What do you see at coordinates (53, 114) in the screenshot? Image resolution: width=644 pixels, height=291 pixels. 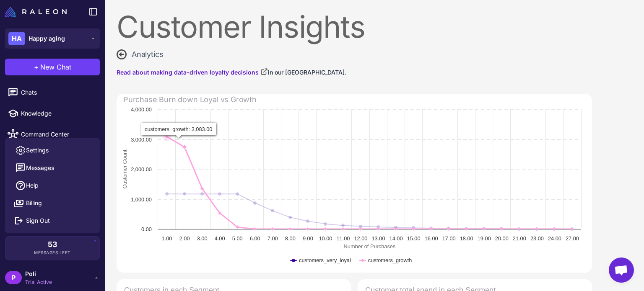 I see `a: Knowledge` at bounding box center [53, 114].